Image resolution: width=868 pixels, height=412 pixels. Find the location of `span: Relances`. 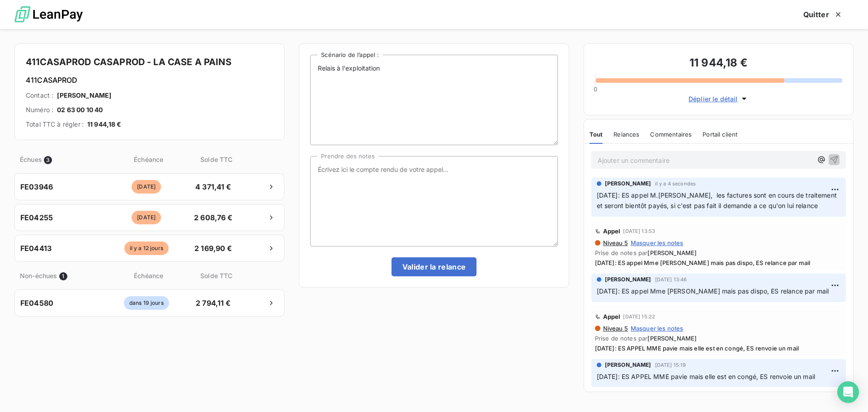

span: Relances is located at coordinates (626, 134).